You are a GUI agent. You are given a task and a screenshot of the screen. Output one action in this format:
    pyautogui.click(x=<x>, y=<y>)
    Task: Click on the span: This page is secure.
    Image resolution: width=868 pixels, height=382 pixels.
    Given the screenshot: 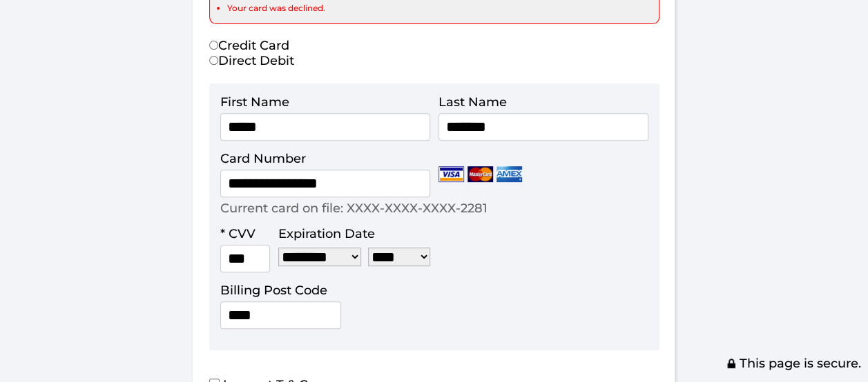 What is the action you would take?
    pyautogui.click(x=793, y=363)
    